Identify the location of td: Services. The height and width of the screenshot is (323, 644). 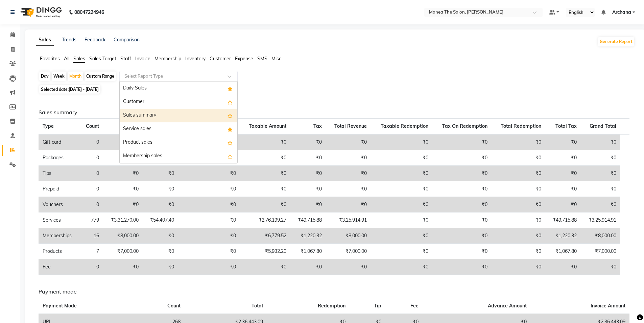
(59, 220).